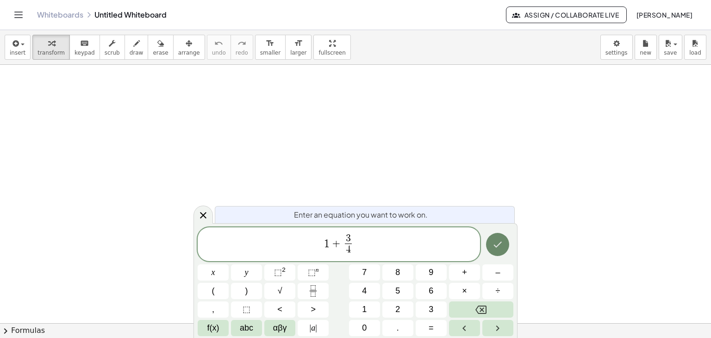 The height and width of the screenshot is (338, 711). Describe the element at coordinates (313, 272) in the screenshot. I see `button: Superscript` at that location.